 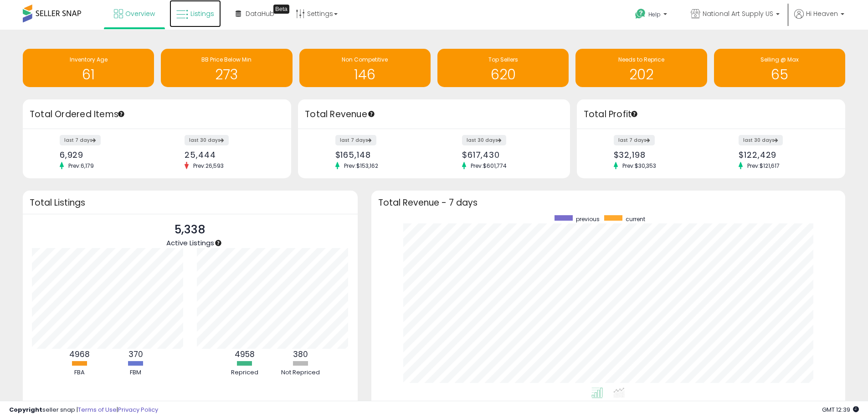 What do you see at coordinates (245, 354) in the screenshot?
I see `b: 4958` at bounding box center [245, 354].